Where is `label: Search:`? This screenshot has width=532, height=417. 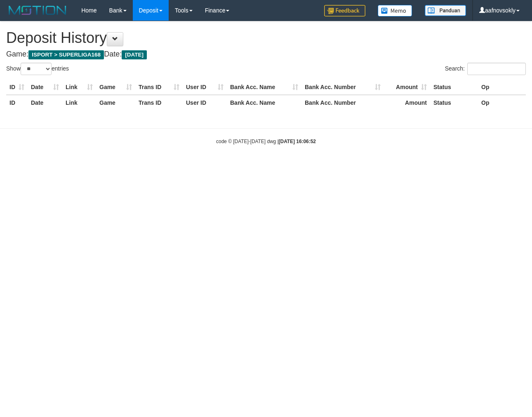 label: Search: is located at coordinates (486, 69).